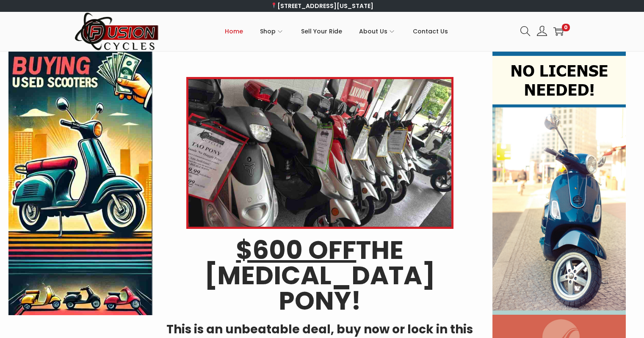 The image size is (644, 338). I want to click on a: Sell Your Ride, so click(322, 31).